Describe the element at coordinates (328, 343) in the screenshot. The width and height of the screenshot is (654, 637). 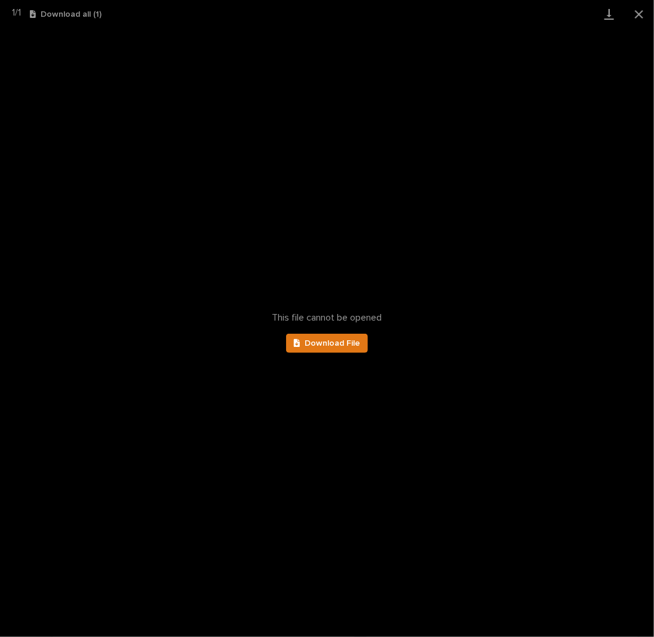
I see `a: Download File` at that location.